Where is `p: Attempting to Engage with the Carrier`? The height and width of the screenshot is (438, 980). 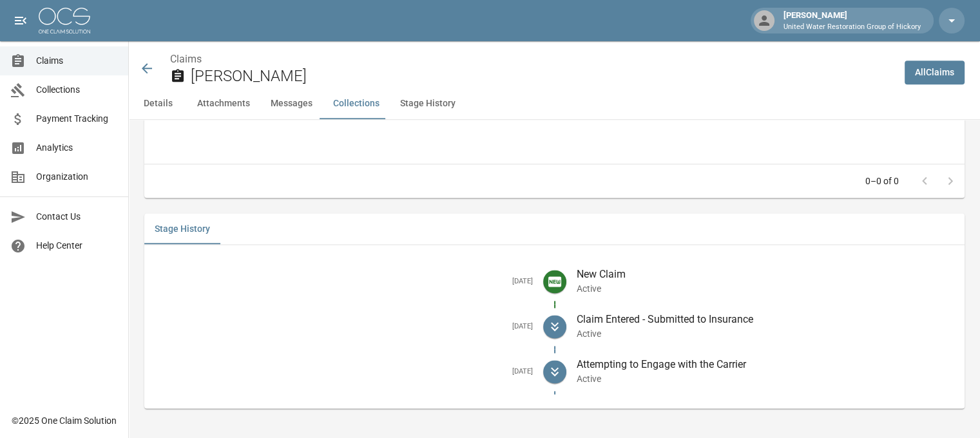
p: Attempting to Engage with the Carrier is located at coordinates (766, 364).